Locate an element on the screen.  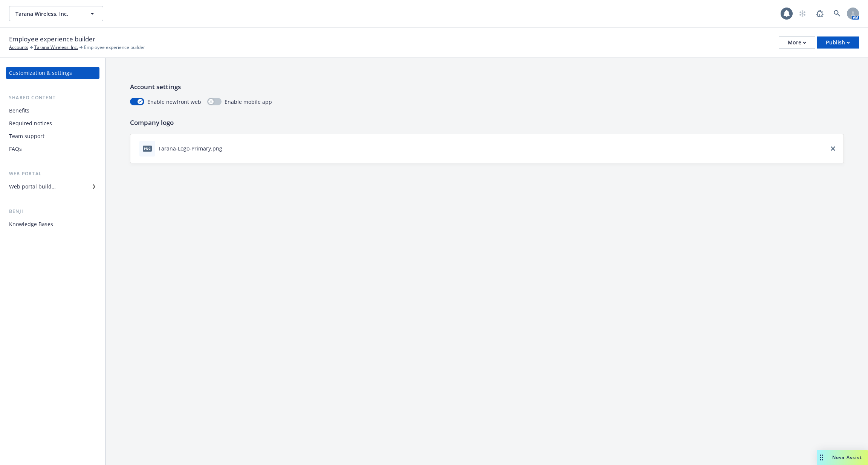
p: Company logo is located at coordinates (486, 122).